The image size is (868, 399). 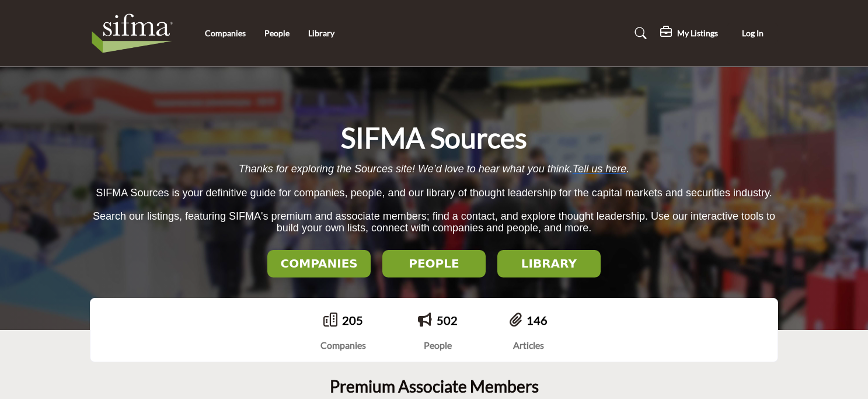 I want to click on a: 502, so click(x=447, y=320).